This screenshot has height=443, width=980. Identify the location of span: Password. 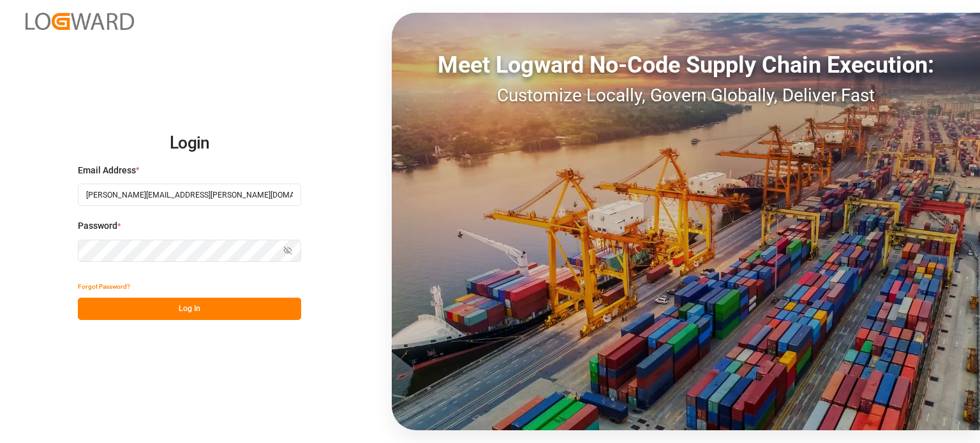
(97, 225).